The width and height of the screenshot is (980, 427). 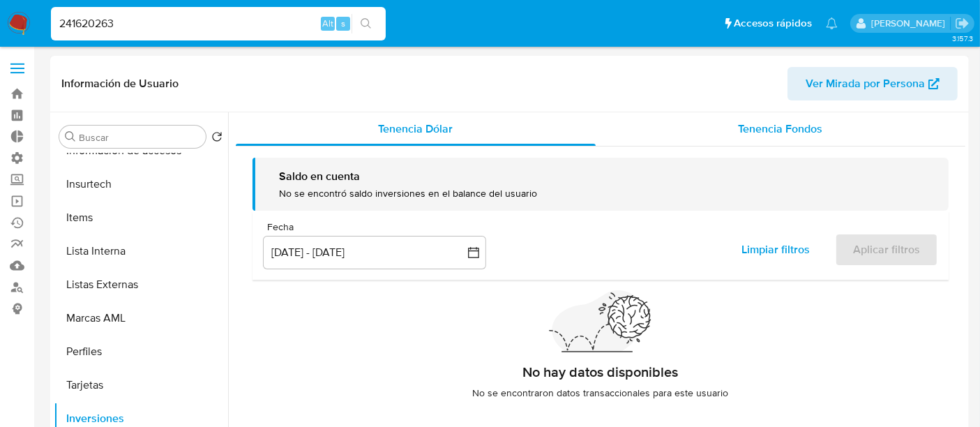 I want to click on input: Buscar usuario o caso..., so click(x=218, y=23).